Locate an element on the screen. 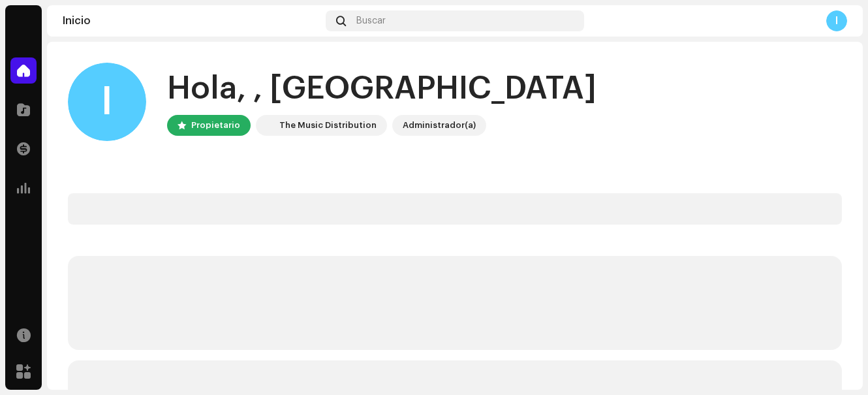 This screenshot has height=395, width=868. div: Propietario is located at coordinates (216, 125).